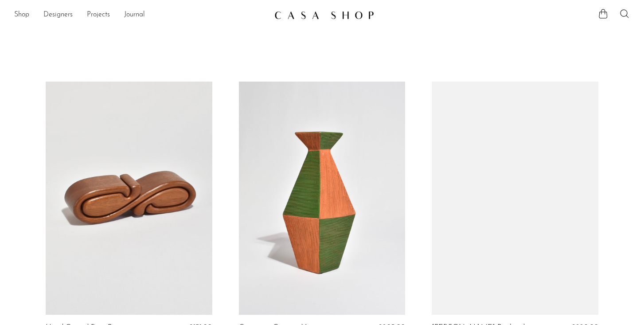 This screenshot has width=644, height=325. What do you see at coordinates (140, 15) in the screenshot?
I see `ul: NEW HEADER MENU` at bounding box center [140, 15].